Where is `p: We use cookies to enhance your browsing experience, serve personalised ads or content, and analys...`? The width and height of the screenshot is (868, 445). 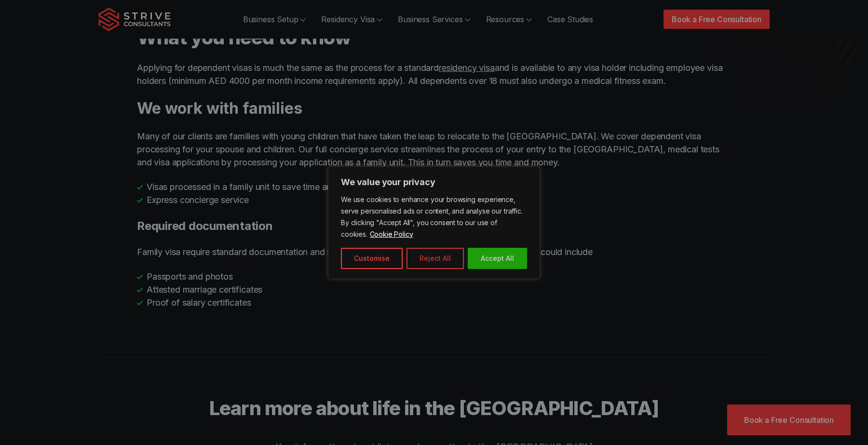 p: We use cookies to enhance your browsing experience, serve personalised ads or content, and analys... is located at coordinates (434, 217).